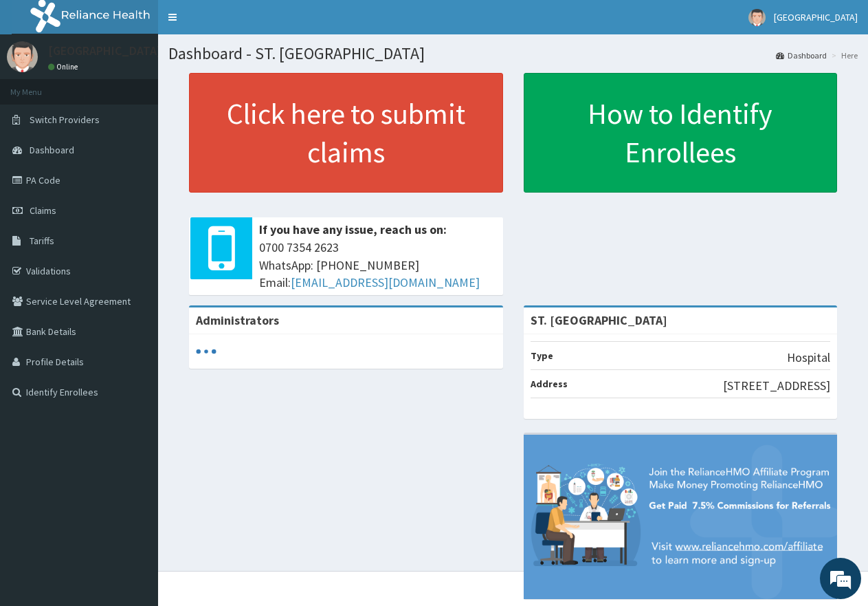 The width and height of the screenshot is (868, 606). I want to click on a: Dashboard, so click(801, 55).